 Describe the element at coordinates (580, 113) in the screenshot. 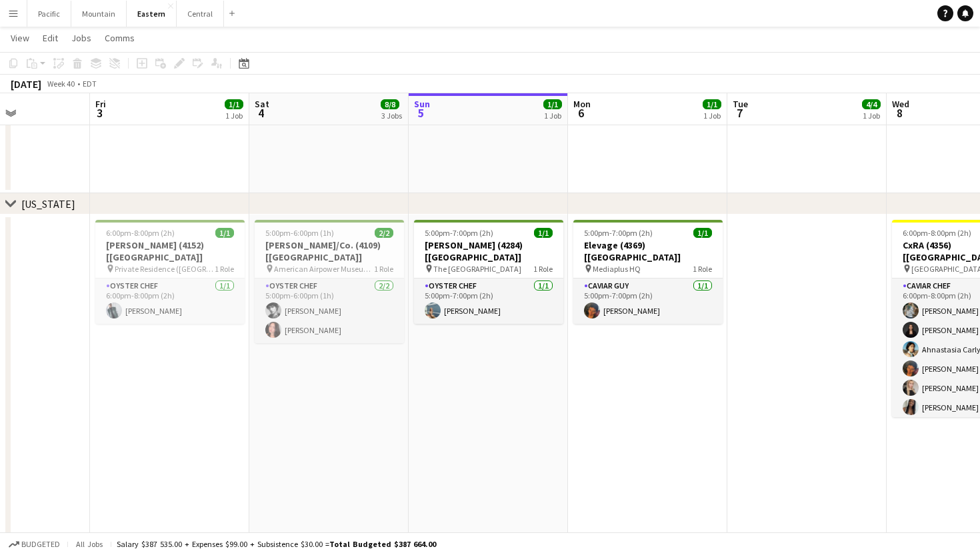

I see `span: 6` at that location.